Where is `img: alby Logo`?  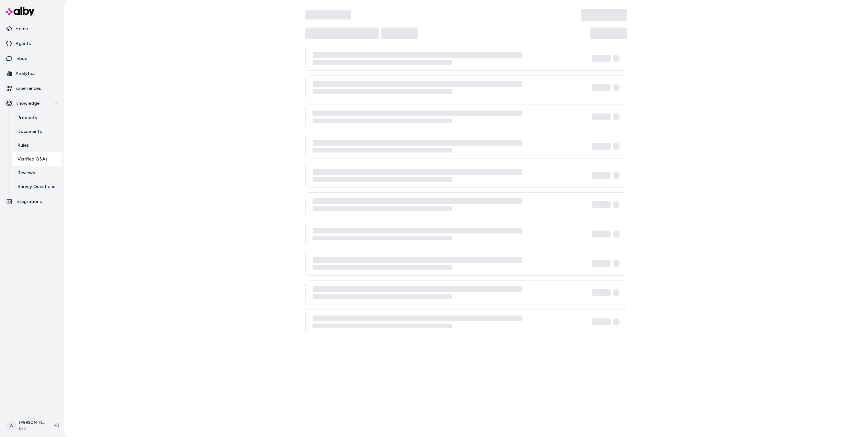
img: alby Logo is located at coordinates (20, 11).